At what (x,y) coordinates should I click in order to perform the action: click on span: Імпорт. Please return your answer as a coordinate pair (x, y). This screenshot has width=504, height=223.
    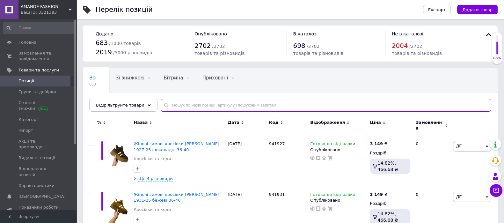
    Looking at the image, I should click on (26, 130).